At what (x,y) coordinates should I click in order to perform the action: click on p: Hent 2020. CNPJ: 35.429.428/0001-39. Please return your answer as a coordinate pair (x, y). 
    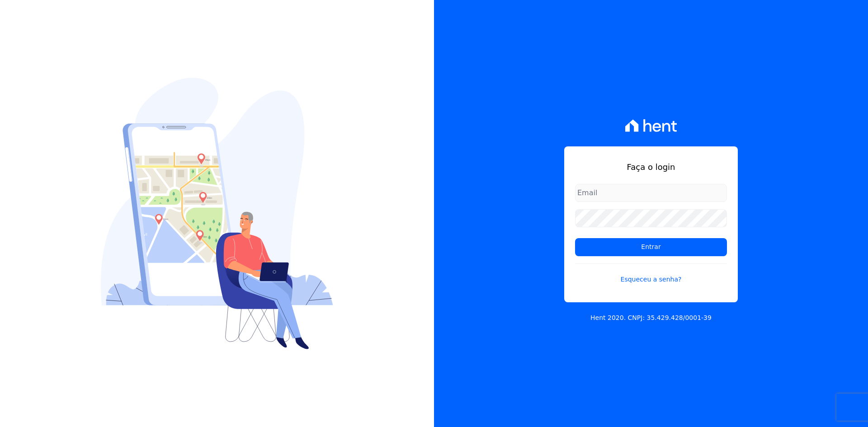
    Looking at the image, I should click on (651, 318).